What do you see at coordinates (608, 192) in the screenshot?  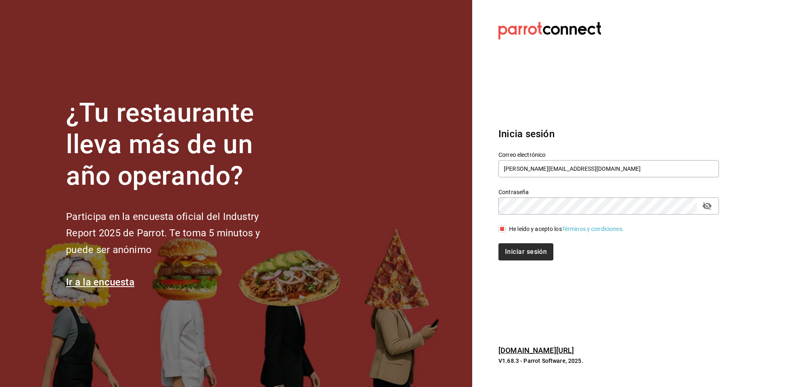 I see `label: Contraseña` at bounding box center [608, 192].